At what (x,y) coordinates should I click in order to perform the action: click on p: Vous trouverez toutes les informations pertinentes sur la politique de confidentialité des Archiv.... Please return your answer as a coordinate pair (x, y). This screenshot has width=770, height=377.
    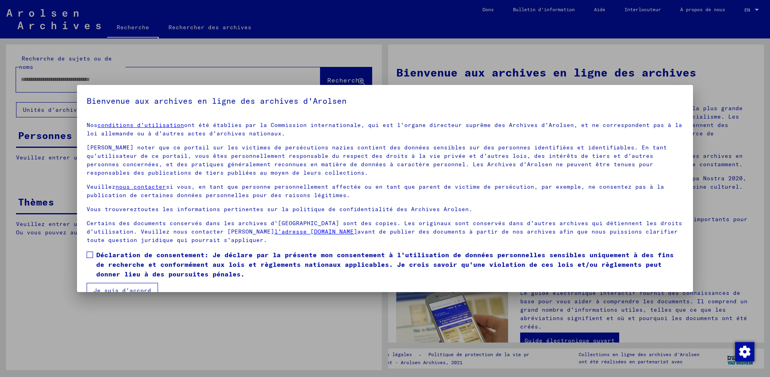
    Looking at the image, I should click on (385, 209).